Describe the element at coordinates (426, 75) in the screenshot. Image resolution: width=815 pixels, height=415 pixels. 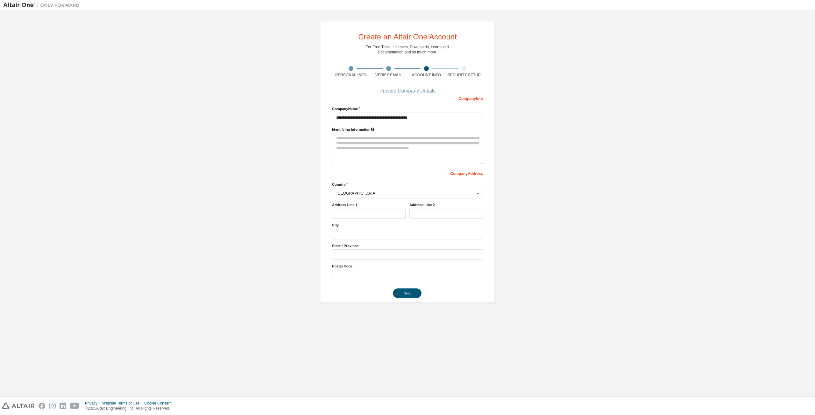
I see `div: Account Info` at that location.